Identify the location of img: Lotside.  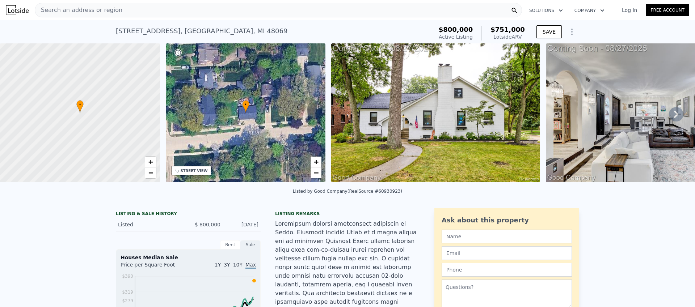
(17, 10).